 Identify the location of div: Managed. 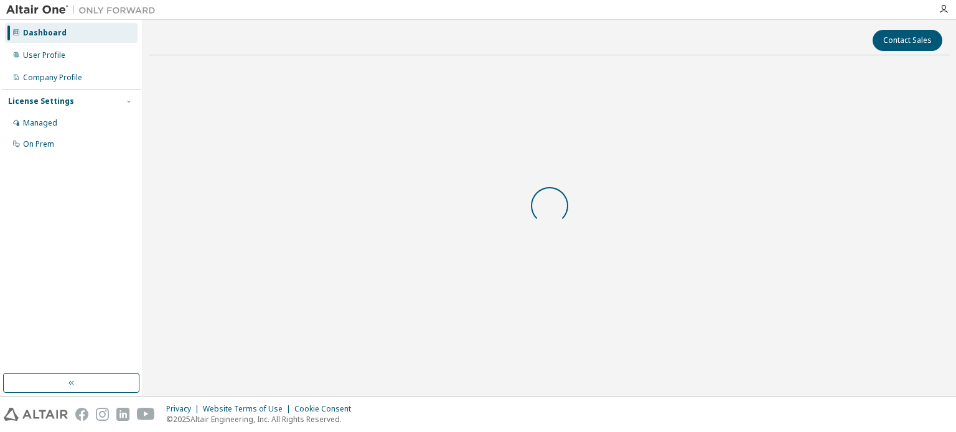
(40, 123).